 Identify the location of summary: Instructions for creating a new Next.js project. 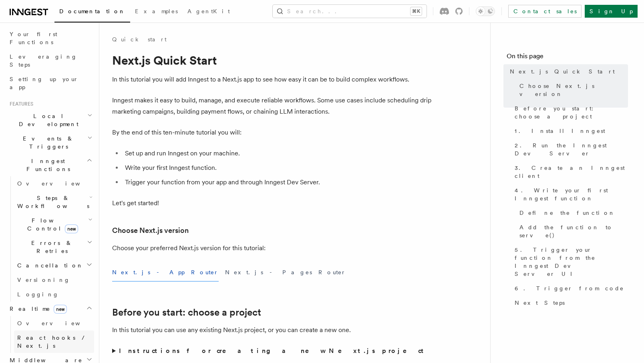
(273, 351).